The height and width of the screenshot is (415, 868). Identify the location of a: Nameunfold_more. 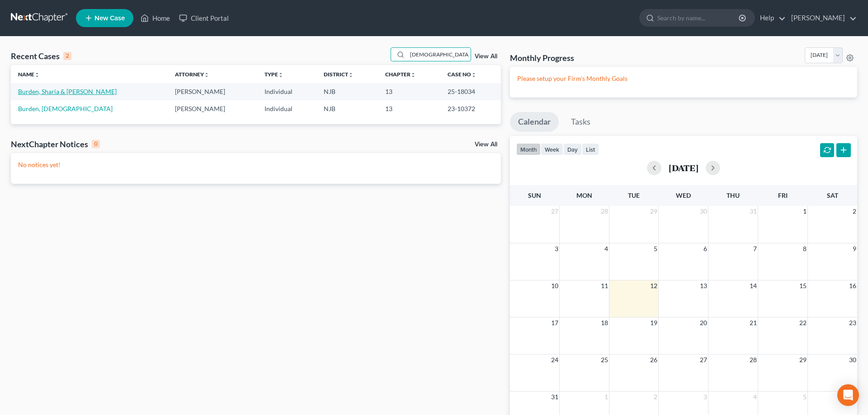
(29, 74).